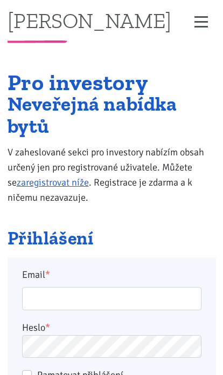 Image resolution: width=223 pixels, height=375 pixels. Describe the element at coordinates (112, 274) in the screenshot. I see `label: Email` at that location.